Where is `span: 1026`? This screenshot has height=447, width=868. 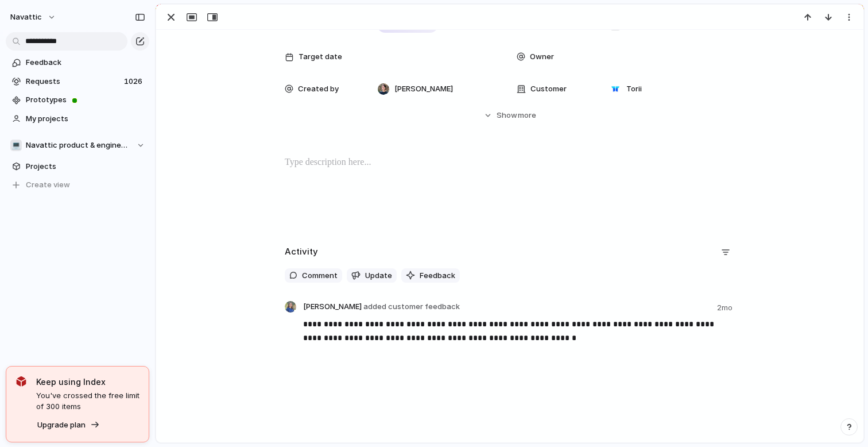 span: 1026 is located at coordinates (134, 81).